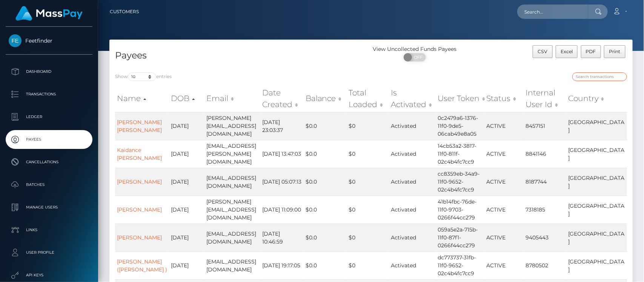 The image size is (644, 282). Describe the element at coordinates (553, 12) in the screenshot. I see `input: Search...` at that location.